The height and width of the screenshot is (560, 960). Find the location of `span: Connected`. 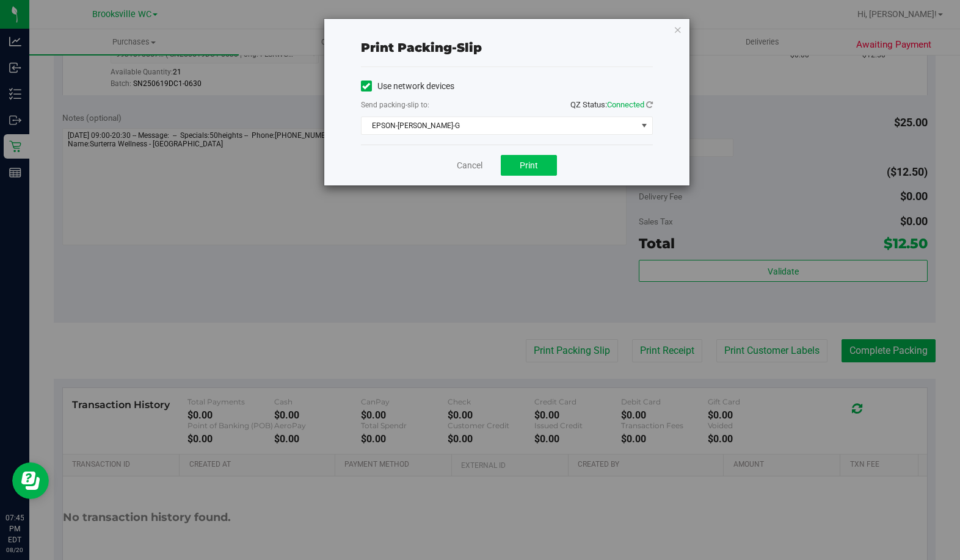

span: Connected is located at coordinates (625, 105).